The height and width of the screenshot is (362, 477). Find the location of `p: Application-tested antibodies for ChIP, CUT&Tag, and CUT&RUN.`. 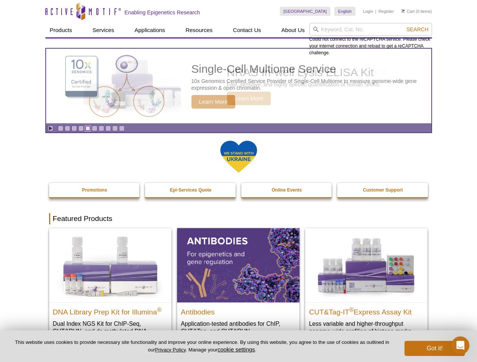

p: Application-tested antibodies for ChIP, CUT&Tag, and CUT&RUN. is located at coordinates (238, 328).